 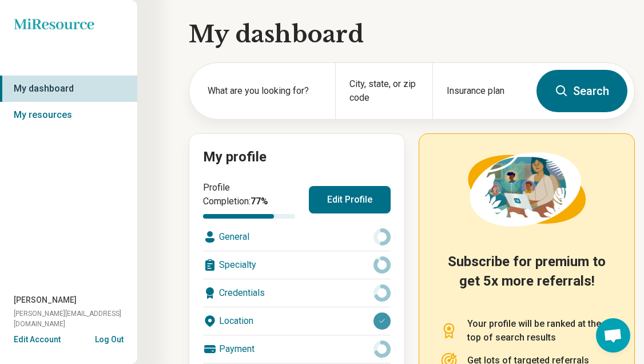 I want to click on span: 77 %, so click(x=259, y=201).